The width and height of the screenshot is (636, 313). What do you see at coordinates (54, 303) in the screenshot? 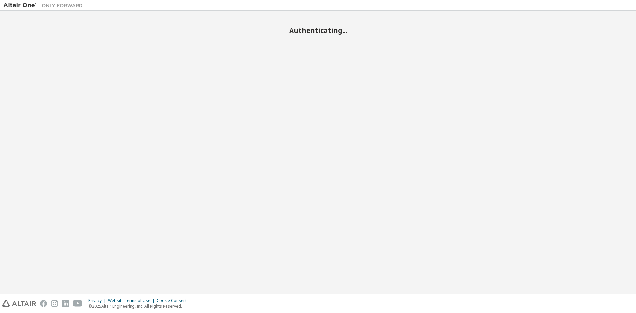
I see `img: instagram.svg` at bounding box center [54, 303].